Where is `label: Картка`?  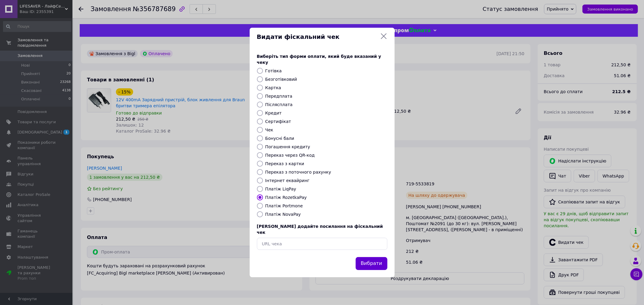 label: Картка is located at coordinates (273, 88).